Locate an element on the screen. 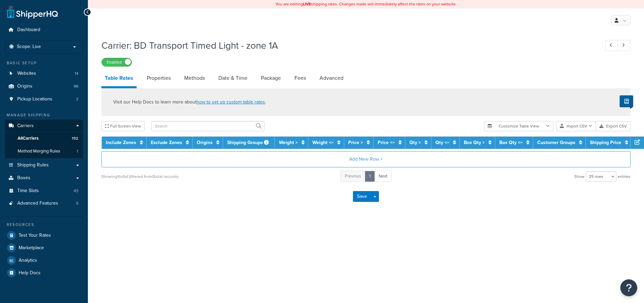  span: Scope: Live is located at coordinates (29, 46).